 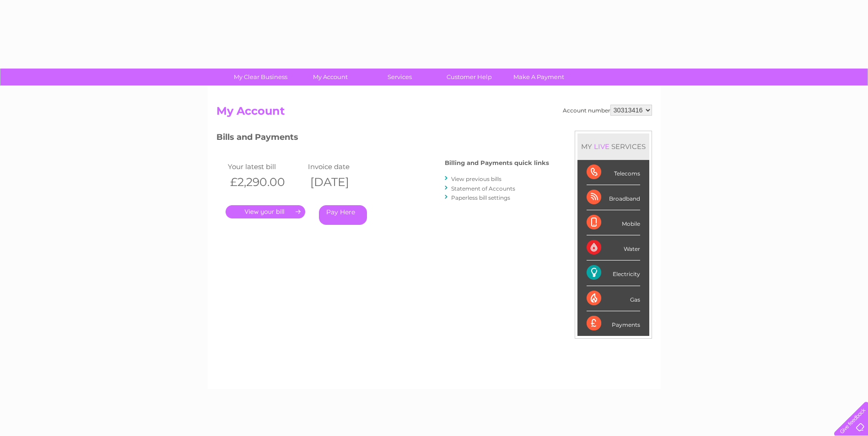 I want to click on div: Account number, so click(x=607, y=110).